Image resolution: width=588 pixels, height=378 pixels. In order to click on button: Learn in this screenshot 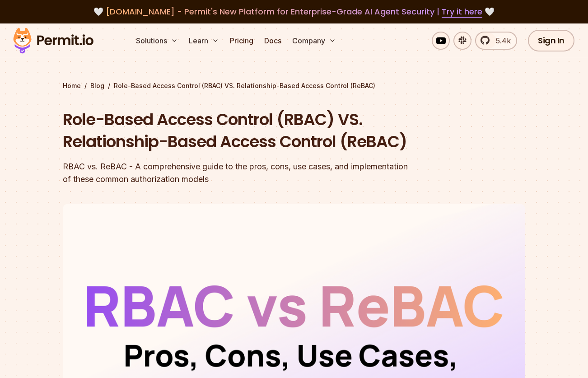, I will do `click(204, 40)`.